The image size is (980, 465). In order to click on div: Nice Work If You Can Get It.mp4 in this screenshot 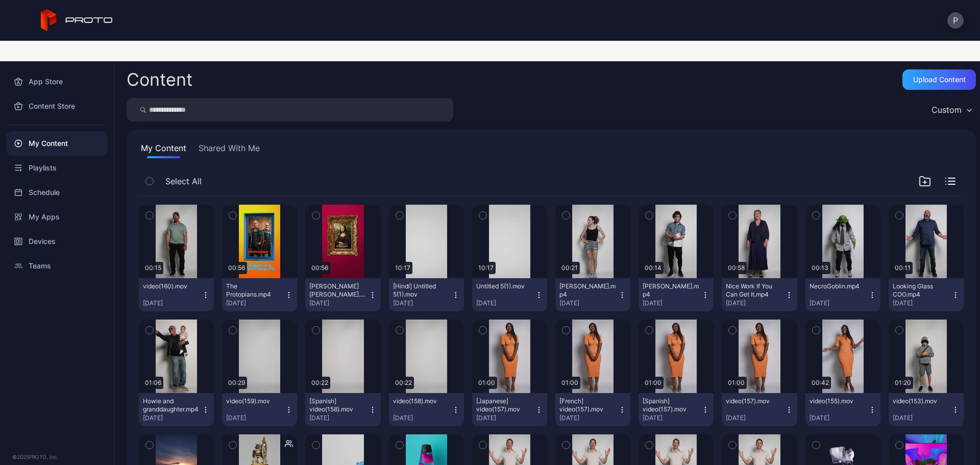, I will do `click(754, 291)`.